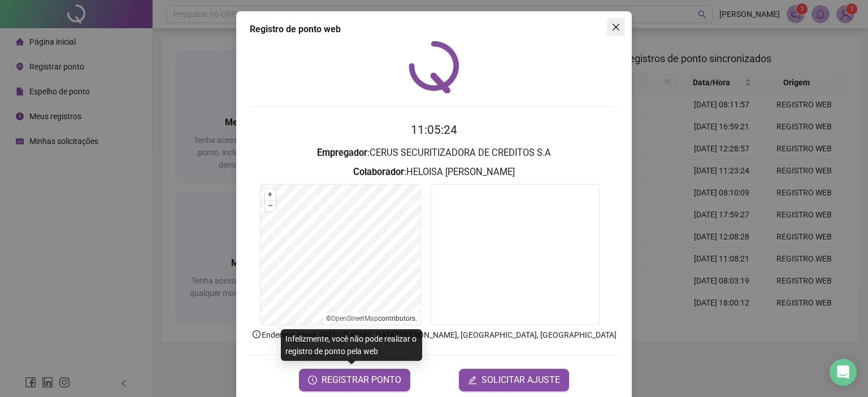  Describe the element at coordinates (521, 380) in the screenshot. I see `span: SOLICITAR AJUSTE` at that location.